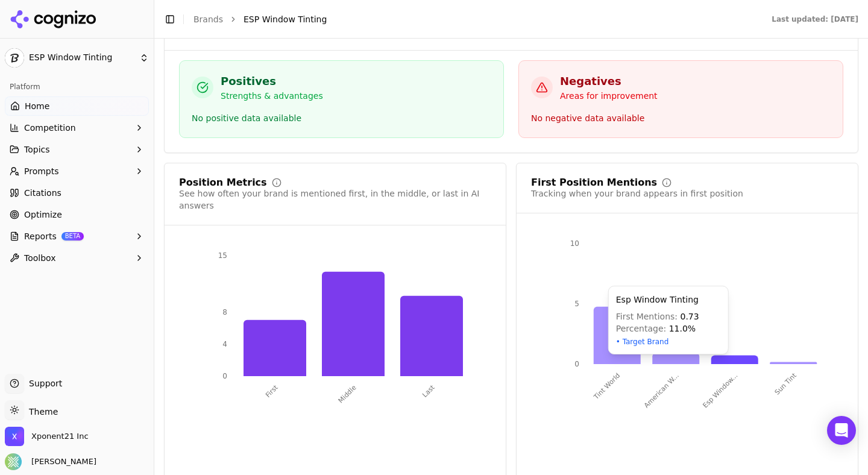  I want to click on div: First Position Mentions, so click(594, 182).